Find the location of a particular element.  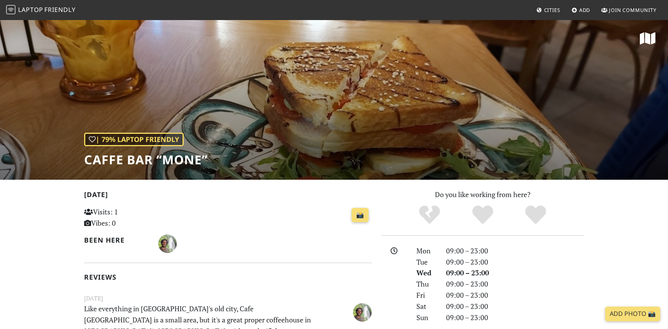

div: No is located at coordinates (429, 215).